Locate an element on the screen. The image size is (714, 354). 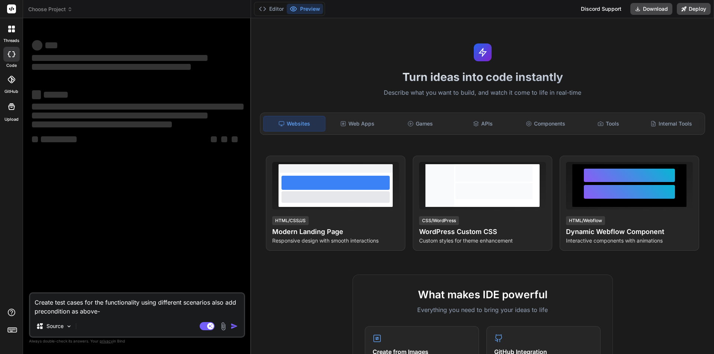
h1: Turn ideas into code instantly is located at coordinates (482, 77).